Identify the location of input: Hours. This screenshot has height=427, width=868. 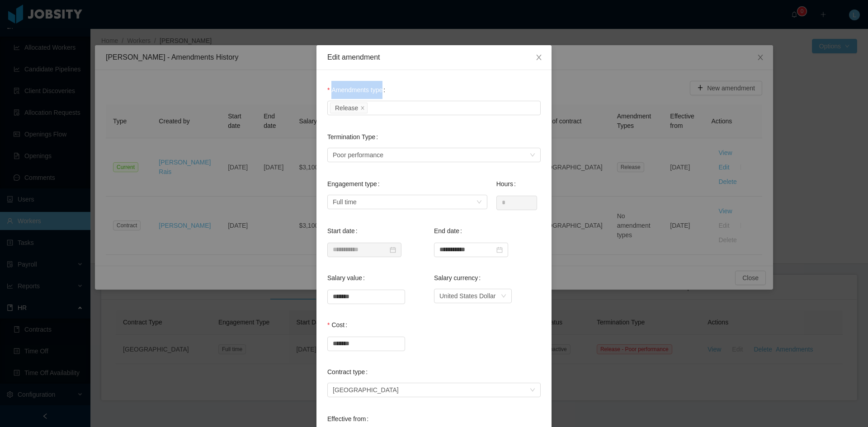
(517, 203).